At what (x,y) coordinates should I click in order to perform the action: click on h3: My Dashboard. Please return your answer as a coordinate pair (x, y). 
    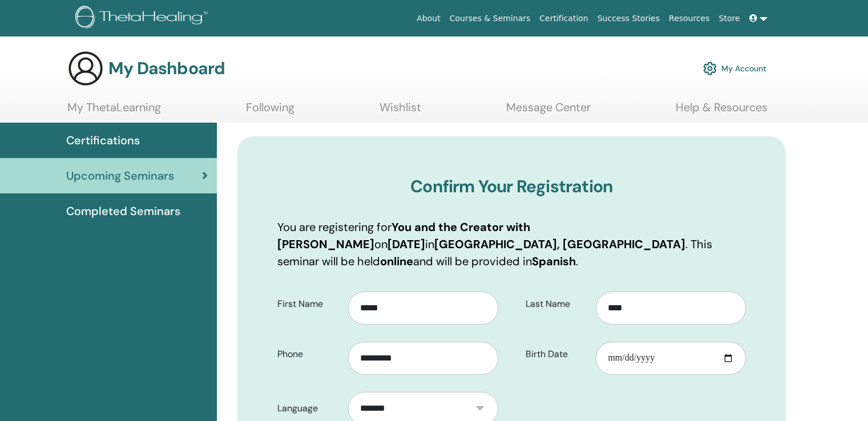
    Looking at the image, I should click on (166, 68).